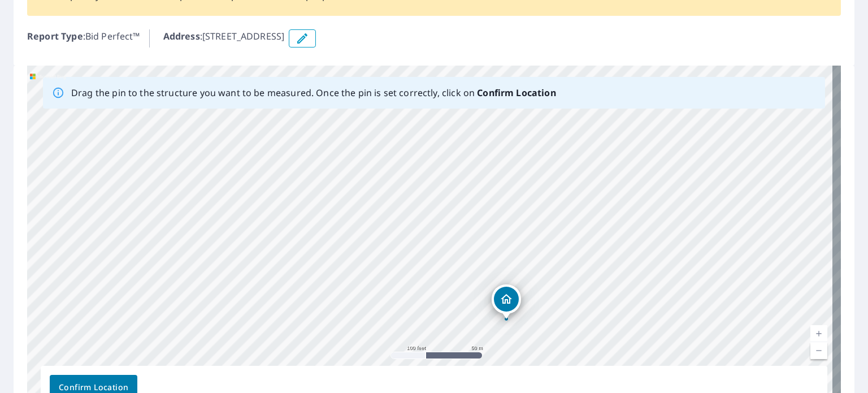 This screenshot has width=868, height=393. Describe the element at coordinates (314, 93) in the screenshot. I see `p: Drag the pin to the structure you want to be measured. Once the pin is set correctly, click on` at that location.